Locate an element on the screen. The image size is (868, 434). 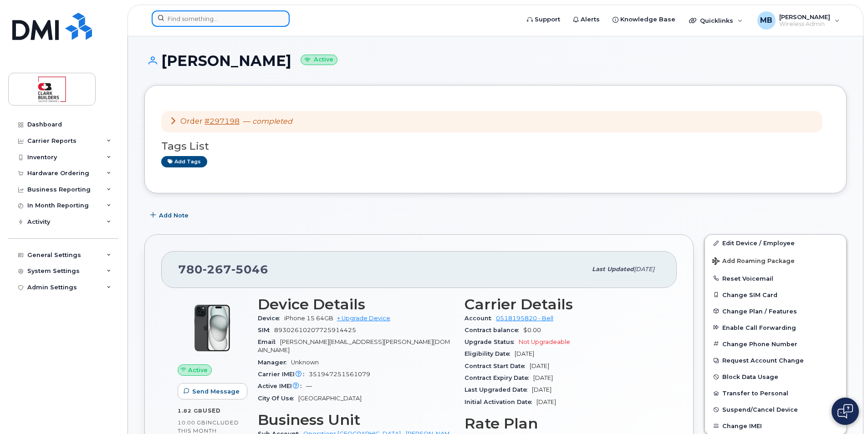
span: Eligibility Date is located at coordinates (489, 353).